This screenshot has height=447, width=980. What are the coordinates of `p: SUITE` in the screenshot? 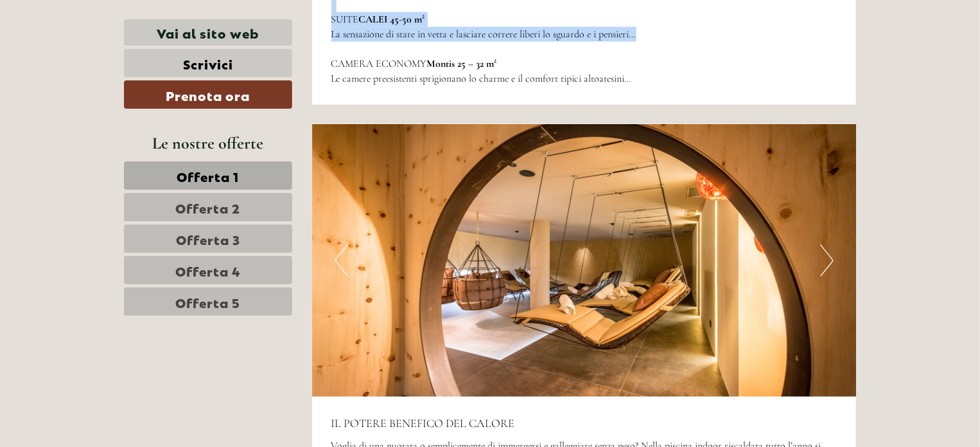 It's located at (584, 20).